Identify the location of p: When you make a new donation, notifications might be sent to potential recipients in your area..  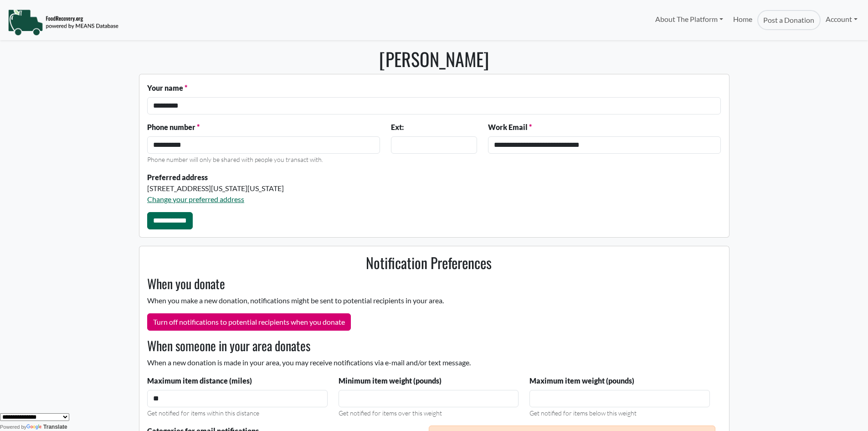
(428, 301).